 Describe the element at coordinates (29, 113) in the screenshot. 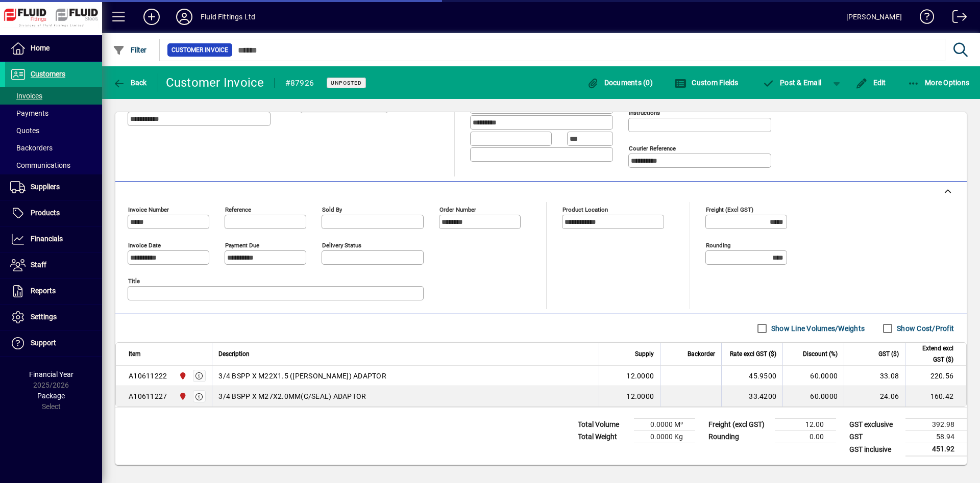

I see `span: Payments` at that location.